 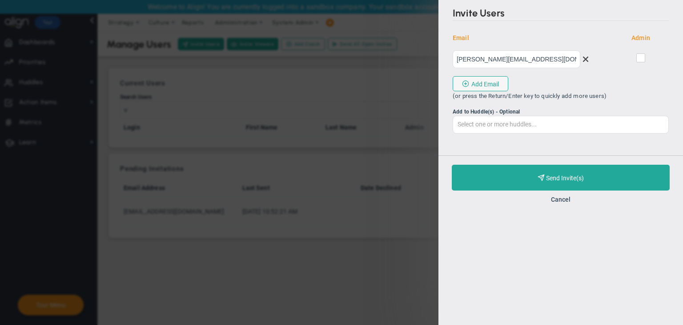 I want to click on button: Cancel, so click(x=561, y=199).